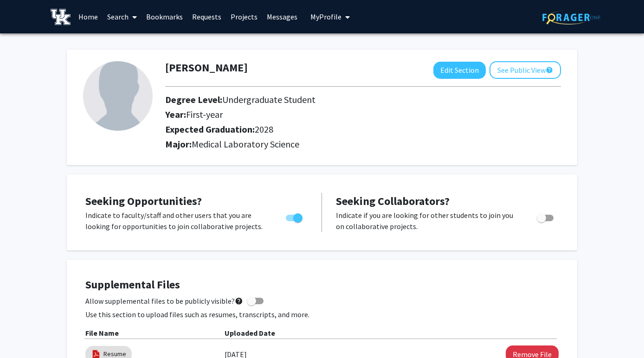  What do you see at coordinates (88, 17) in the screenshot?
I see `a: Home` at bounding box center [88, 17].